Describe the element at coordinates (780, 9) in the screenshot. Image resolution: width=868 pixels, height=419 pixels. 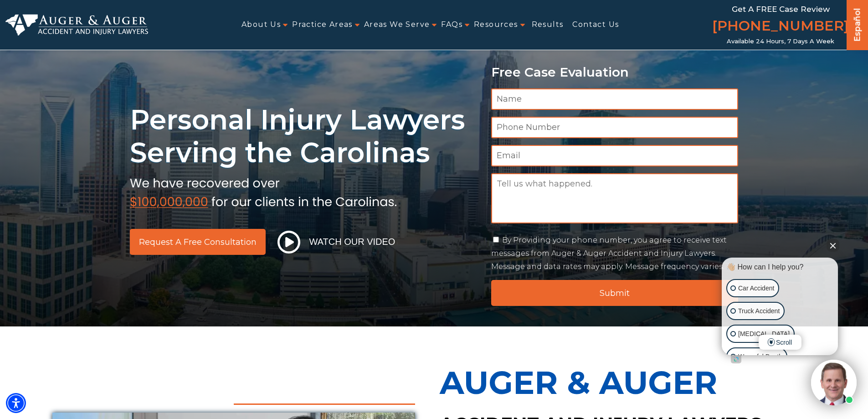
I see `span: Get a FREE Case Review` at that location.